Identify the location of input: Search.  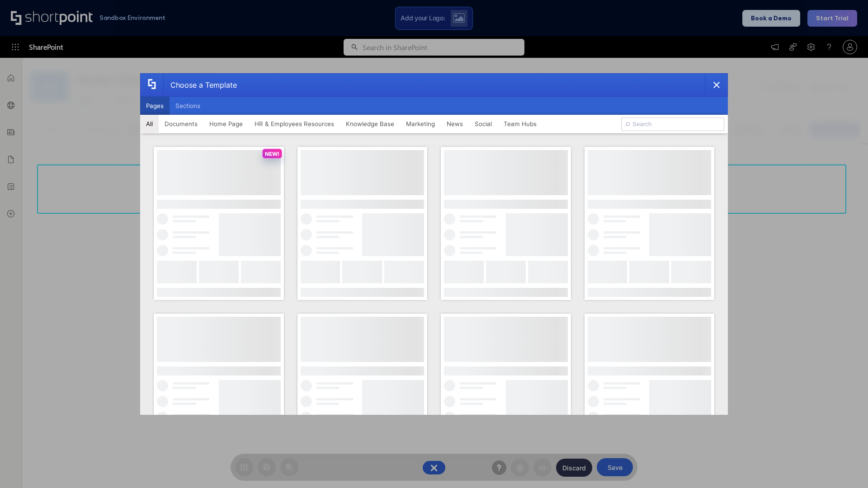
(673, 124).